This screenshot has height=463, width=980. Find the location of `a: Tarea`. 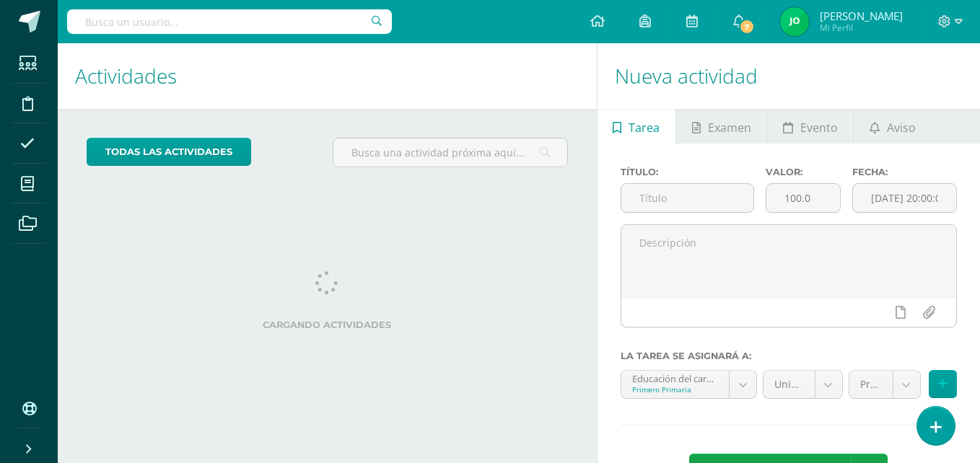

a: Tarea is located at coordinates (636, 127).